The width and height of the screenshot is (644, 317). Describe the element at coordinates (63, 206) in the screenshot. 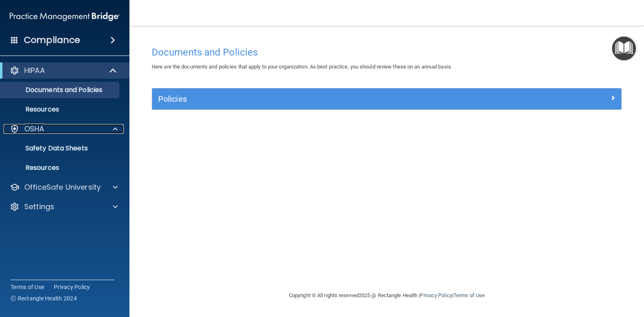

I see `a: Settings` at that location.